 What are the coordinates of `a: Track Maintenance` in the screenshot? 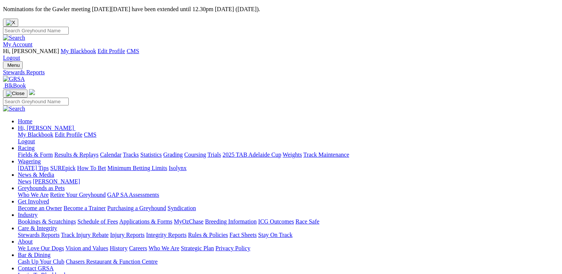 It's located at (326, 154).